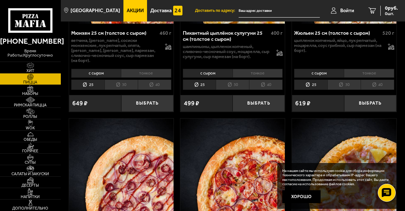 Image resolution: width=405 pixels, height=211 pixels. What do you see at coordinates (347, 11) in the screenshot?
I see `span: Войти` at bounding box center [347, 11].